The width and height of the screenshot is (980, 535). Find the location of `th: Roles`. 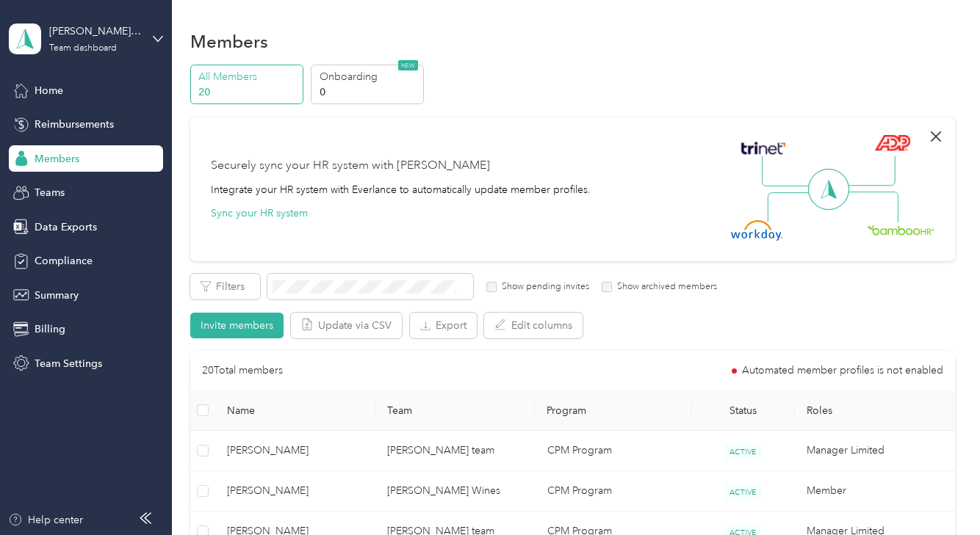

th: Roles is located at coordinates (875, 410).